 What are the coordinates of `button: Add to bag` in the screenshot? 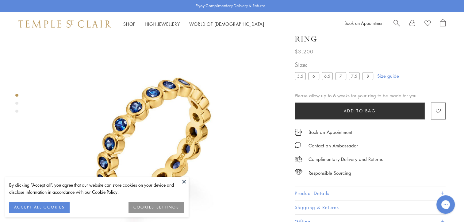 It's located at (359, 111).